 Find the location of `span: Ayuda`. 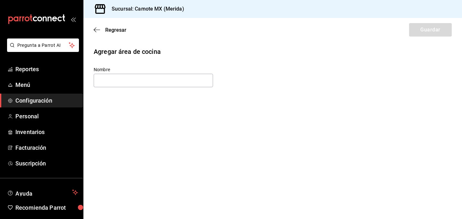

span: Ayuda is located at coordinates (42, 193).